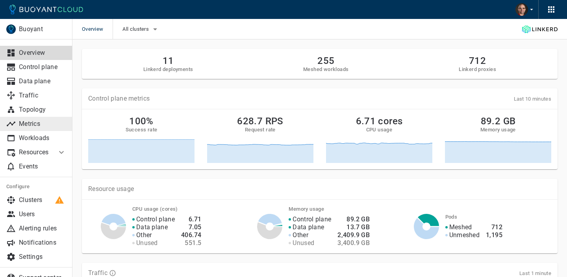  I want to click on img: Travis Beckham, so click(522, 9).